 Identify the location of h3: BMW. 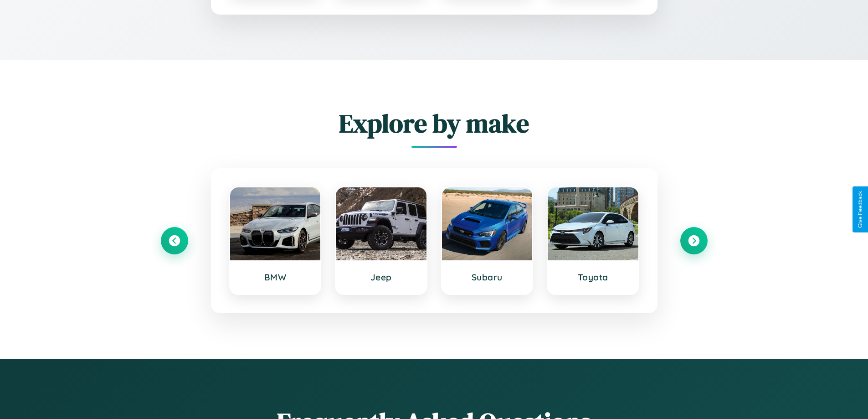
(275, 277).